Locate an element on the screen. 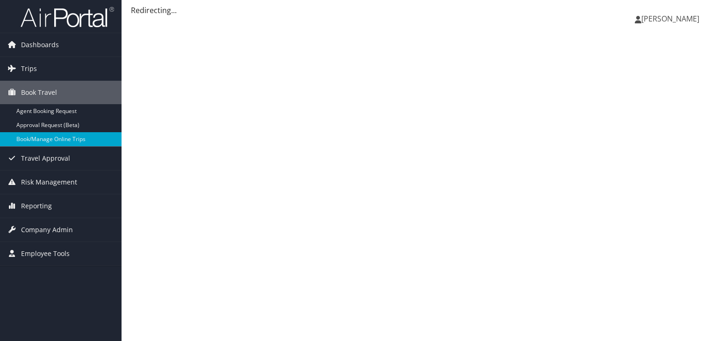 This screenshot has height=341, width=718. span: Reporting is located at coordinates (36, 206).